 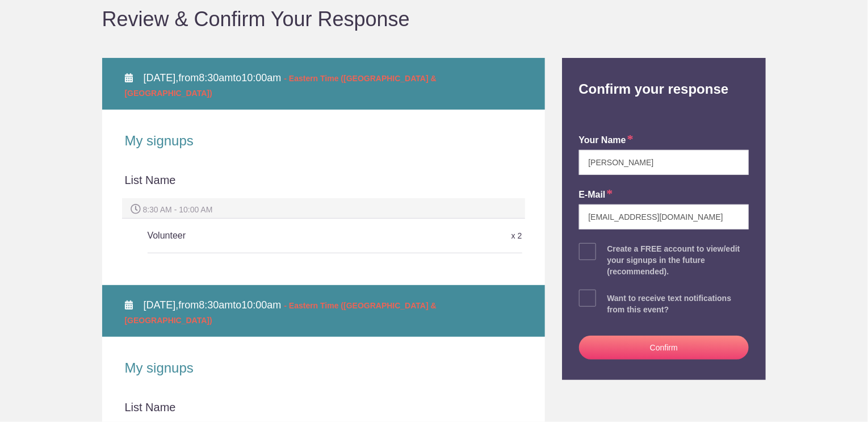 I want to click on div: List Name, so click(x=323, y=185).